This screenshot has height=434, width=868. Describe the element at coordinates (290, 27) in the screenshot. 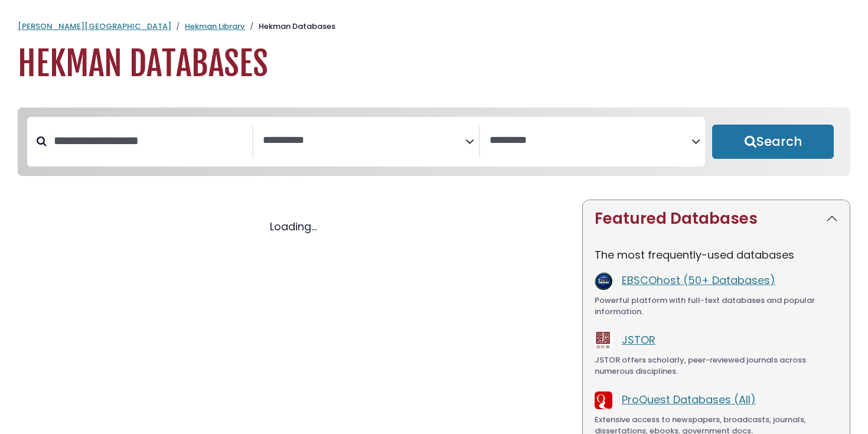

I see `li: Hekman Databases` at that location.